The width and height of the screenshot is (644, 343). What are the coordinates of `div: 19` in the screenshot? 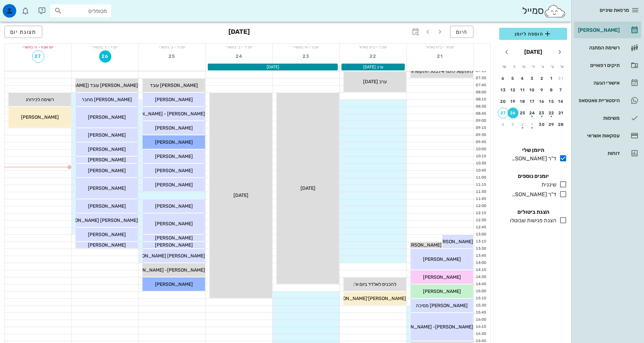 It's located at (513, 102).